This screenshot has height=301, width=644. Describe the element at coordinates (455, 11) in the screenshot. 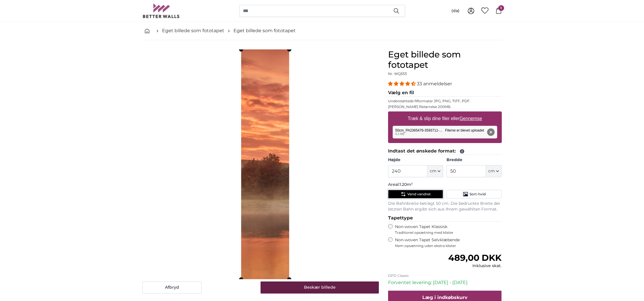

I see `button: (da)` at that location.